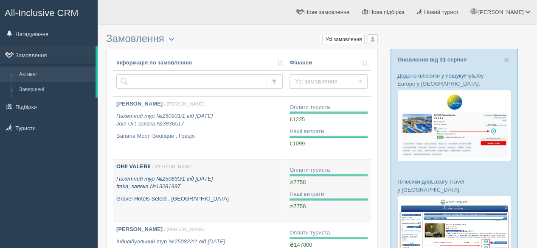 The width and height of the screenshot is (537, 248). What do you see at coordinates (387, 12) in the screenshot?
I see `span: Нова підбірка` at bounding box center [387, 12].